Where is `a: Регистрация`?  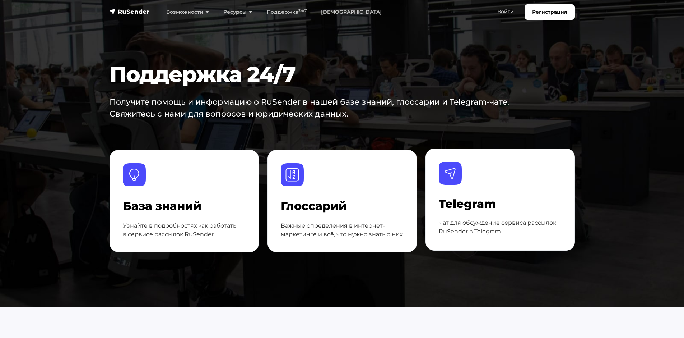 a: Регистрация is located at coordinates (550, 12).